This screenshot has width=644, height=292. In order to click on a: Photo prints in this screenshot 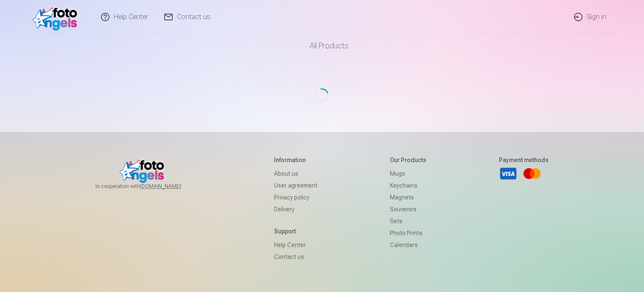, I will do `click(408, 233)`.